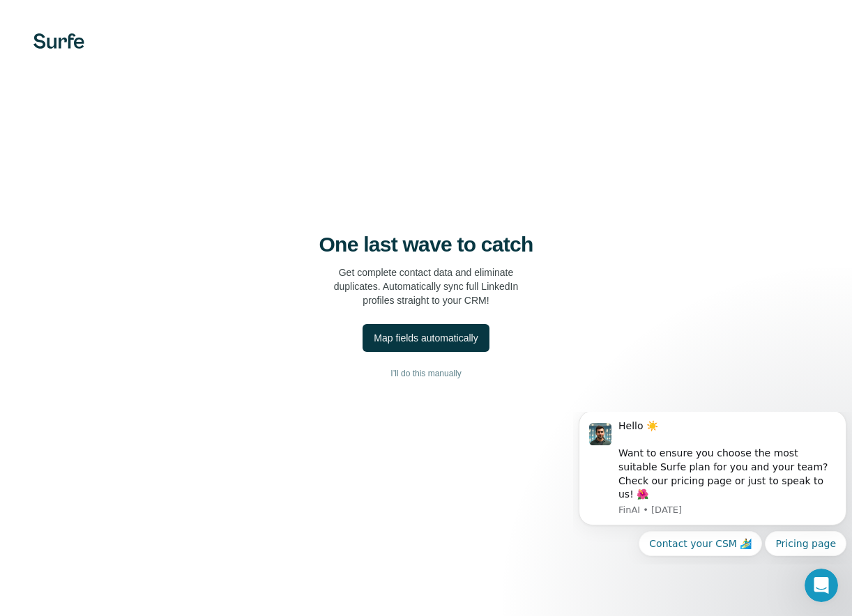  Describe the element at coordinates (127, 131) in the screenshot. I see `button: Quick reply: Contact your CSM 🏄‍♂️` at that location.